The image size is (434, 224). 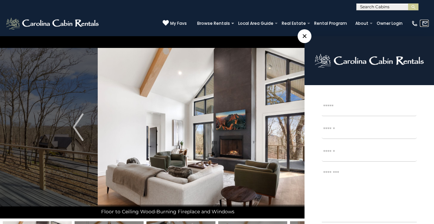 I want to click on button: Previous, so click(x=78, y=127).